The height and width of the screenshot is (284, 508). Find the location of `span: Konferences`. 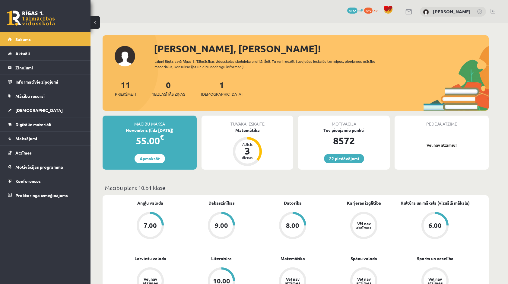

span: Konferences is located at coordinates (28, 181).